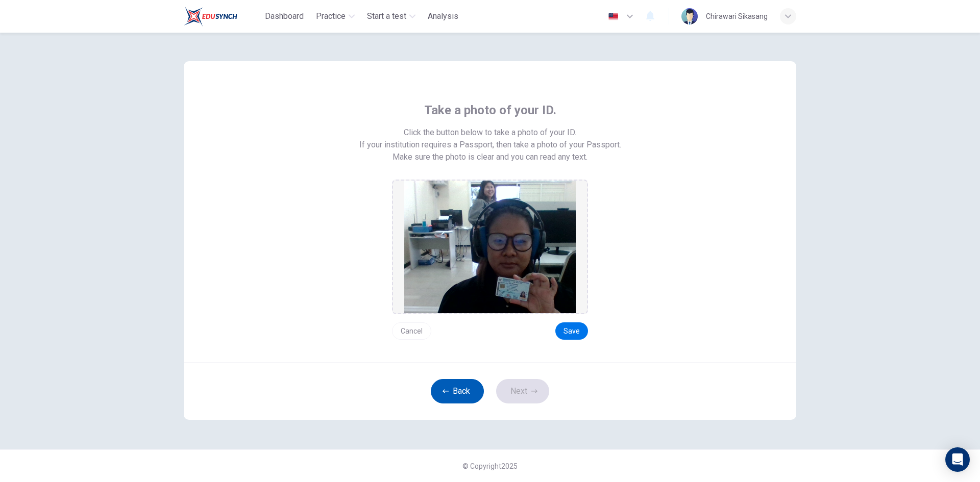 The width and height of the screenshot is (980, 482). I want to click on img: en, so click(614, 17).